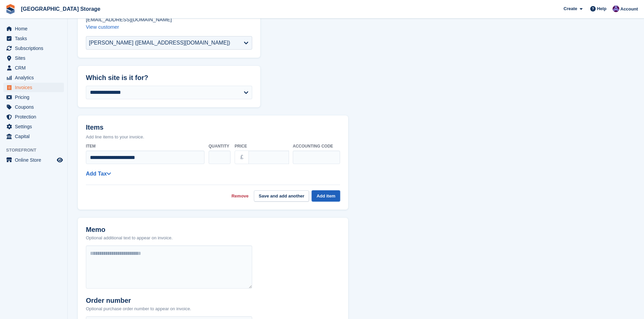 The width and height of the screenshot is (644, 319). What do you see at coordinates (35, 78) in the screenshot?
I see `span: Analytics` at bounding box center [35, 78].